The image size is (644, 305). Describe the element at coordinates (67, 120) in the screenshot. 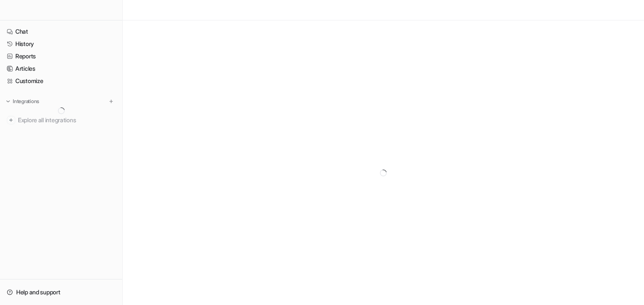

I see `span: Explore all integrations` at that location.